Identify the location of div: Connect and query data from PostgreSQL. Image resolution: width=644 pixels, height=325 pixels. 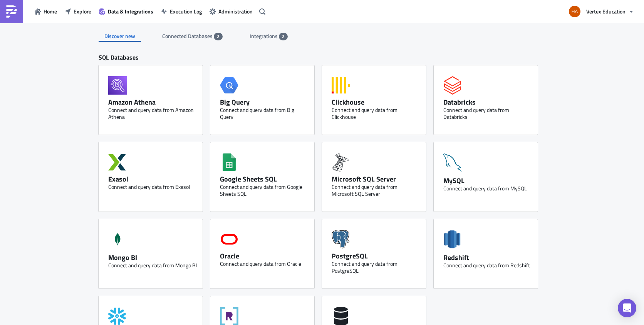
(376, 268).